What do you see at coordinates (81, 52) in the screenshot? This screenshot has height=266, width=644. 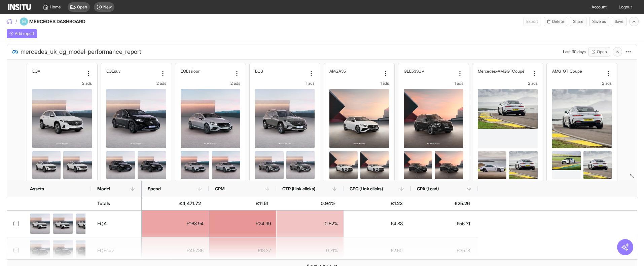 I see `span: mercedes_uk_dg_model-performance_report` at bounding box center [81, 52].